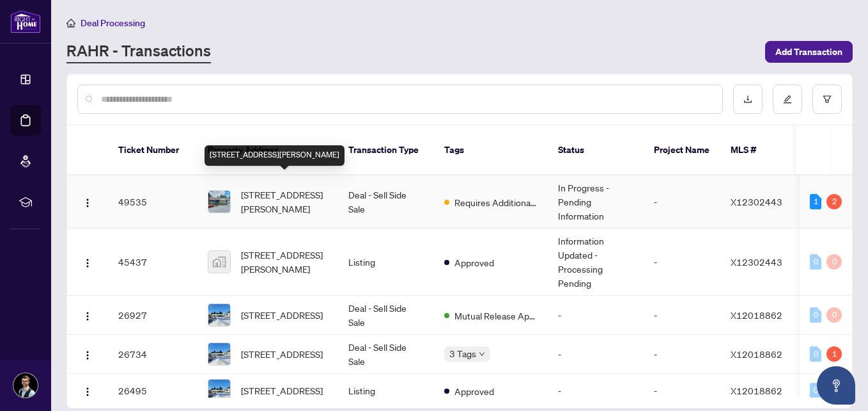  I want to click on td: 49535, so click(153, 202).